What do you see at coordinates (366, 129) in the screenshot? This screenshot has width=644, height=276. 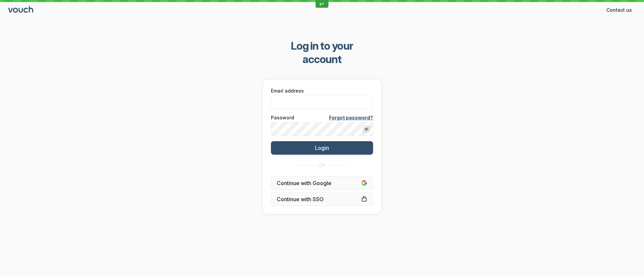 I see `button: Show password` at bounding box center [366, 129].